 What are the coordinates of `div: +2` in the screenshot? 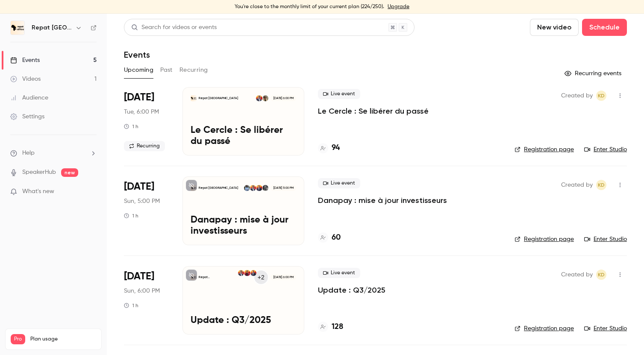 It's located at (261, 277).